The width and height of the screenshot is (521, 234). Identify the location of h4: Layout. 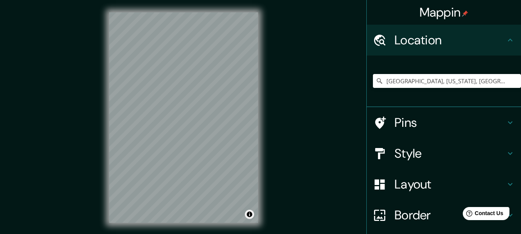
(450, 184).